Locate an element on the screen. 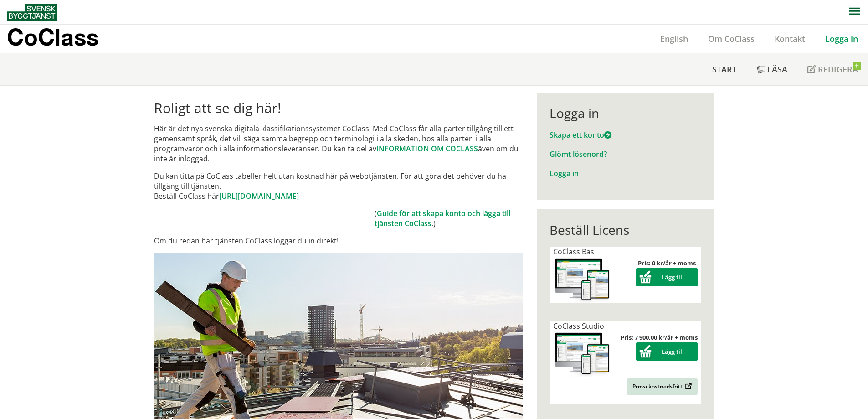 This screenshot has width=868, height=419. p: Om du redan har tjänsten CoClass loggar du in direkt! is located at coordinates (338, 241).